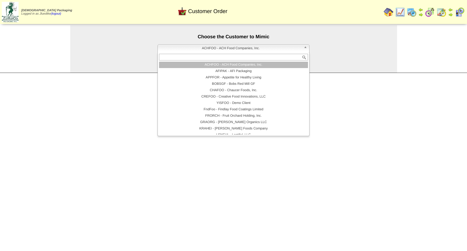  I want to click on img: calendarprod.gif, so click(411, 12).